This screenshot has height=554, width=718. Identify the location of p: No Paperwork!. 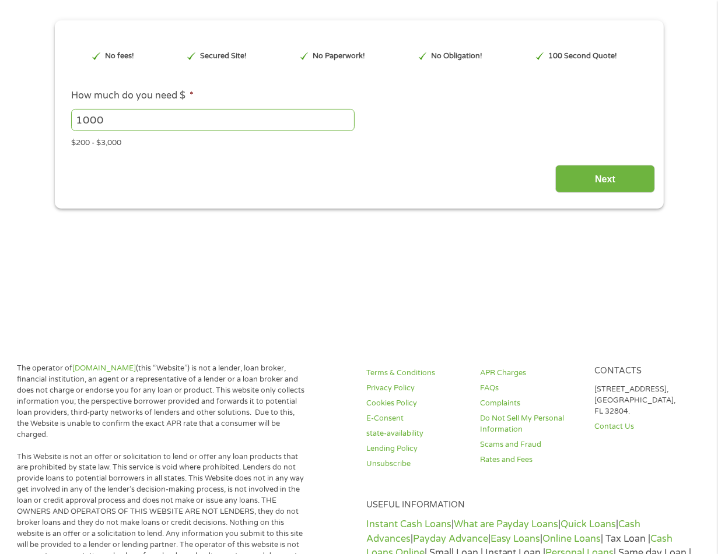
(339, 56).